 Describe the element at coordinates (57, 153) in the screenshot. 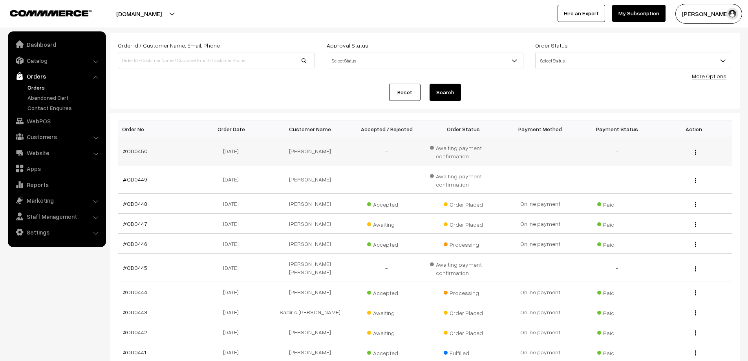

I see `a: Website` at that location.